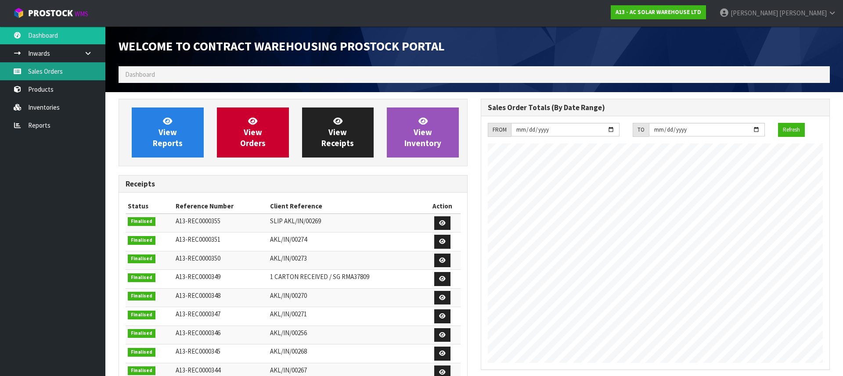 This screenshot has height=376, width=843. I want to click on h3: Sales Order Totals (By Date Range), so click(655, 108).